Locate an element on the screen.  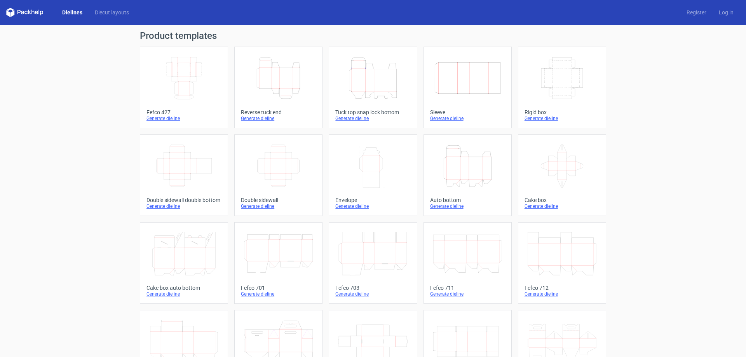
a: Diecut layouts is located at coordinates (112, 12).